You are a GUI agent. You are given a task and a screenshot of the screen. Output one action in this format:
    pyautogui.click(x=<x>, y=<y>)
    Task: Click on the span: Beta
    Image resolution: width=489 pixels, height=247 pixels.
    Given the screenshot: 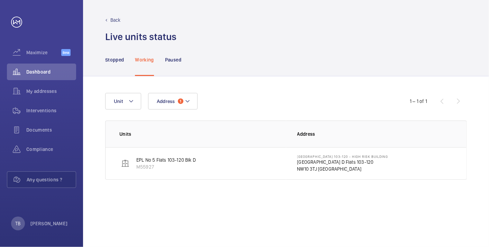 What is the action you would take?
    pyautogui.click(x=66, y=53)
    